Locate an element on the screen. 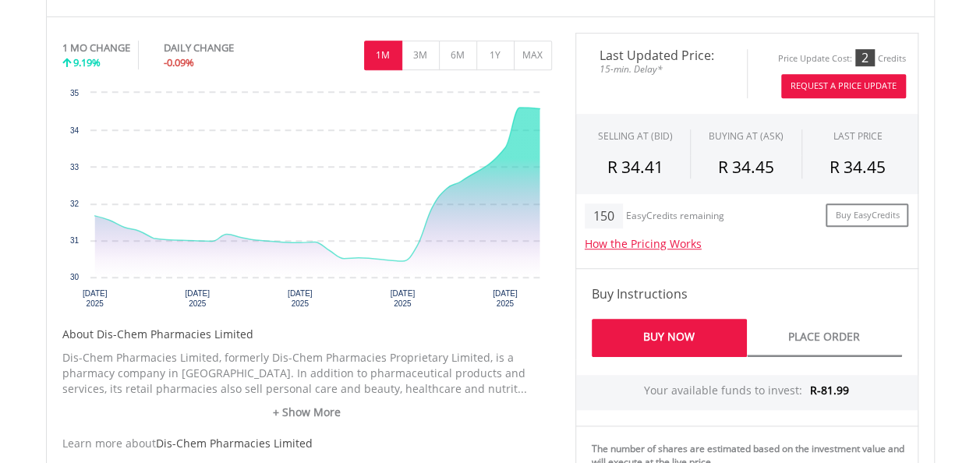  div: Price Update Cost: is located at coordinates (814, 58).